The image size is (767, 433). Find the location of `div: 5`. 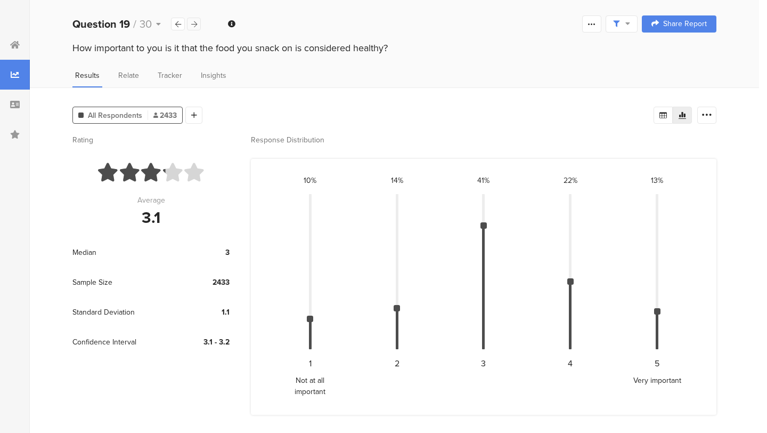

div: 5 is located at coordinates (657, 363).